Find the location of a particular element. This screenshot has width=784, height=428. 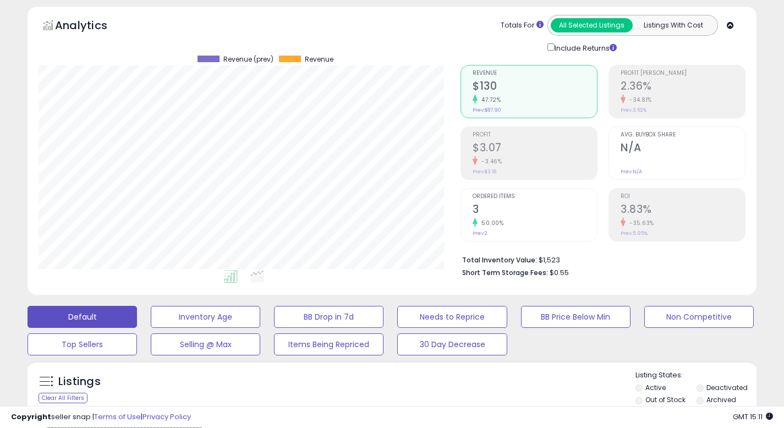

strong: Copyright is located at coordinates (31, 416).